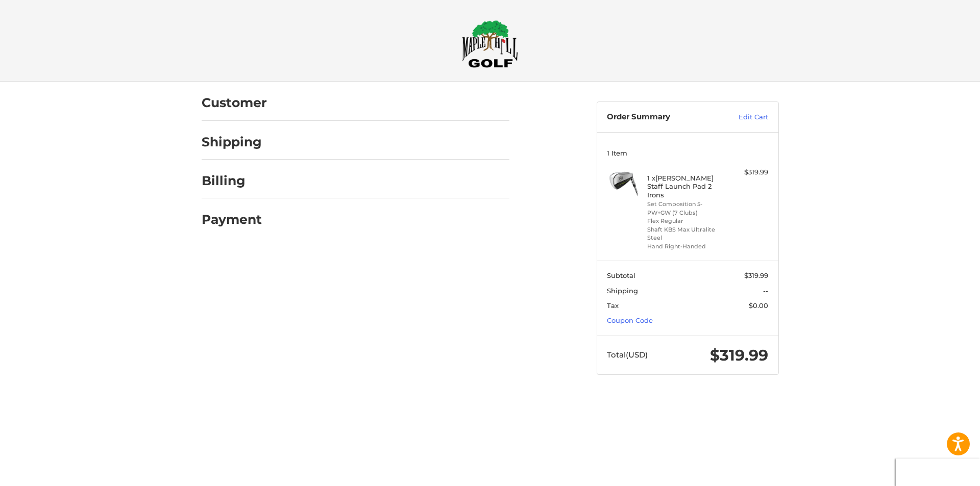  Describe the element at coordinates (686, 221) in the screenshot. I see `li: Flex Regular` at that location.